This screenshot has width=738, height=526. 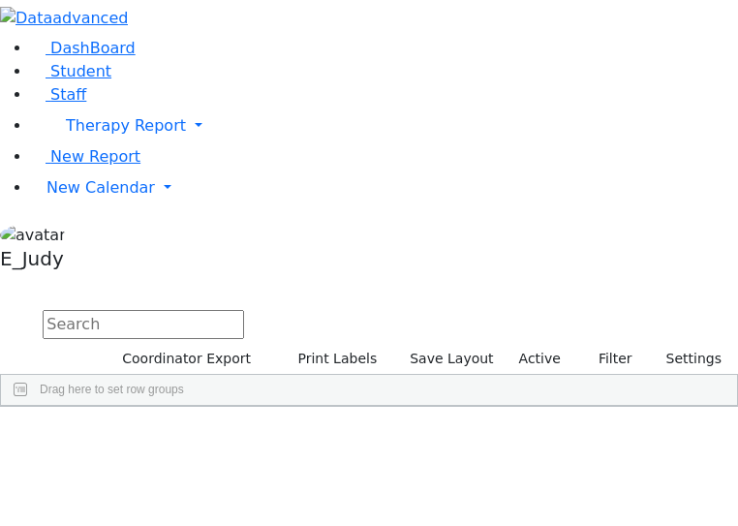 I want to click on button: Save Layout, so click(x=451, y=358).